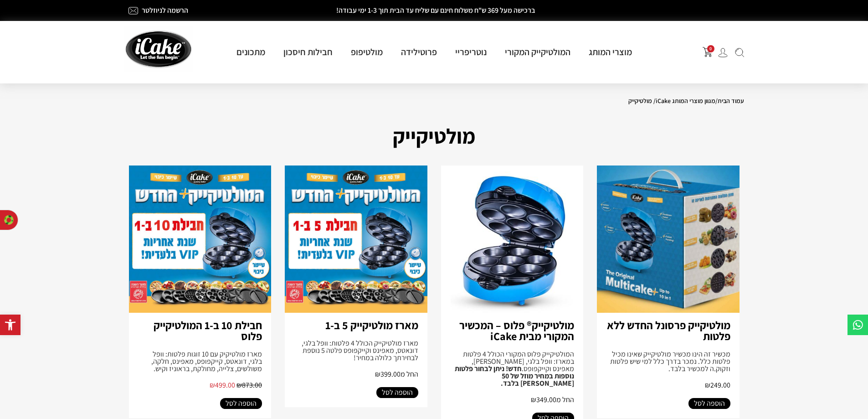  What do you see at coordinates (200, 362) in the screenshot?
I see `div: מארז מולטיקיק עם 10 זוגות פלטות: וופל בלגי, דונאטס, קייקפופס, מאפינס, חלקה, משולשים, צלייה, מחולק...` at bounding box center [200, 362].